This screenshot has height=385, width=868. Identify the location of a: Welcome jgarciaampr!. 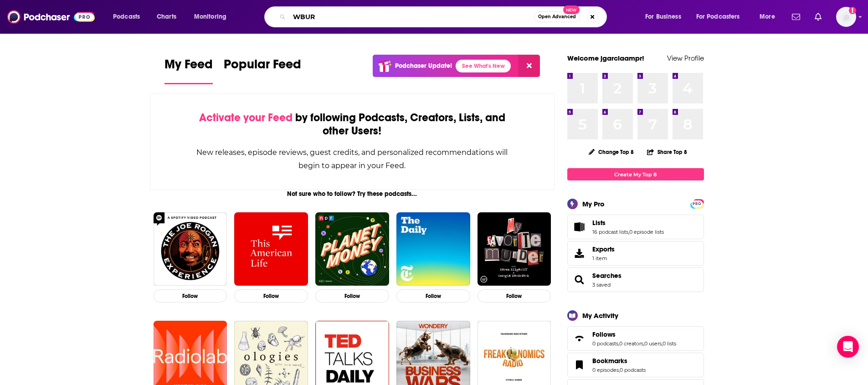
(605, 57).